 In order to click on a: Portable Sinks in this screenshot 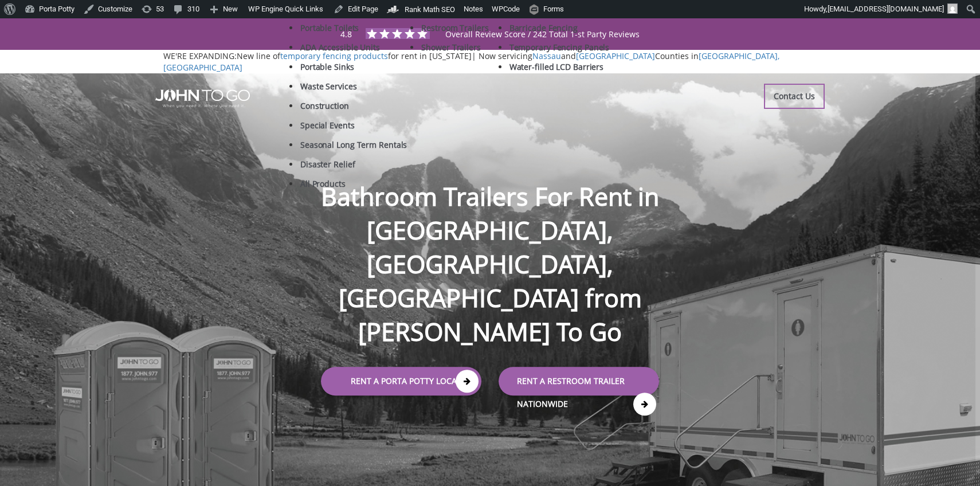, I will do `click(328, 70)`.